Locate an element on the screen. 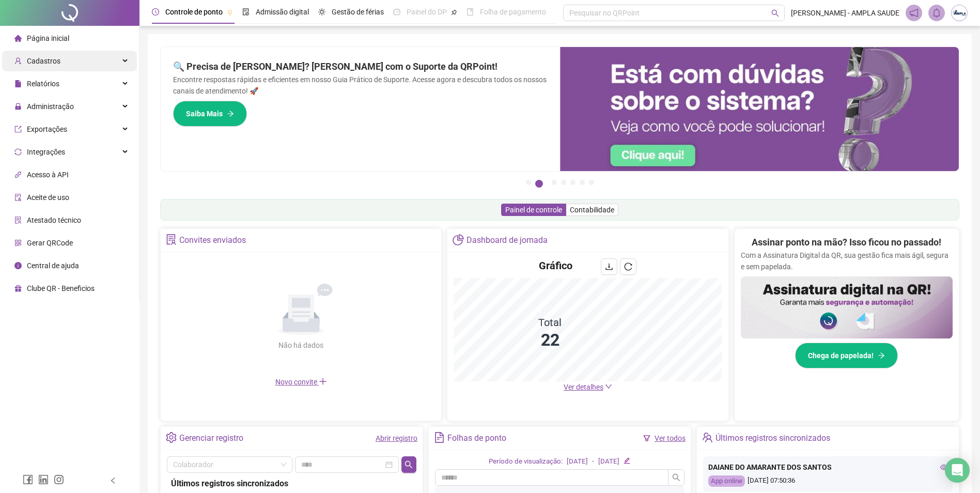  span: Central de ajuda is located at coordinates (53, 266).